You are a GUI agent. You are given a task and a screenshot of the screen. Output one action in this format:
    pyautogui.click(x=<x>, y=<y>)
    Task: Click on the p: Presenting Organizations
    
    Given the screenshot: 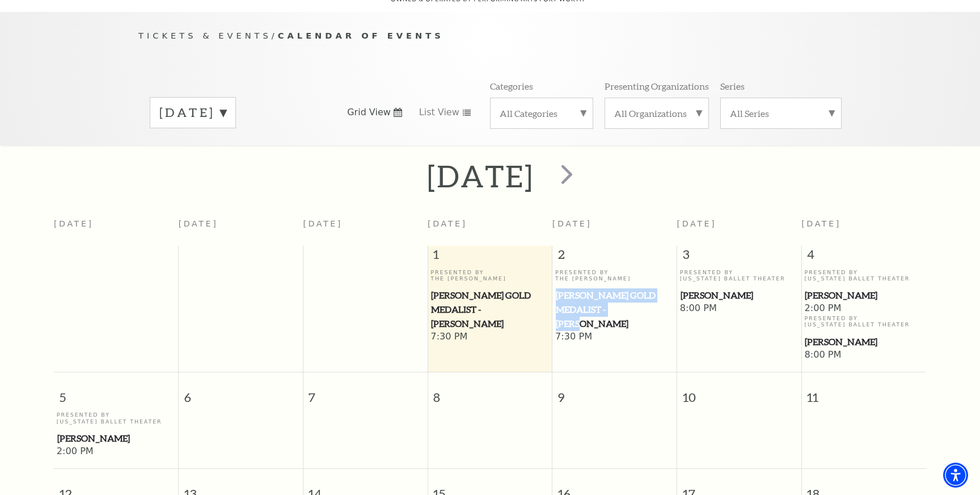 What is the action you would take?
    pyautogui.click(x=657, y=86)
    